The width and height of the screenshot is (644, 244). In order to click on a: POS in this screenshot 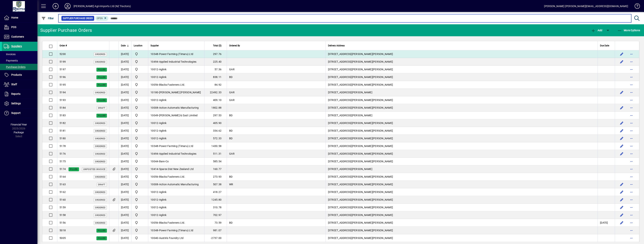, I will do `click(20, 27)`.